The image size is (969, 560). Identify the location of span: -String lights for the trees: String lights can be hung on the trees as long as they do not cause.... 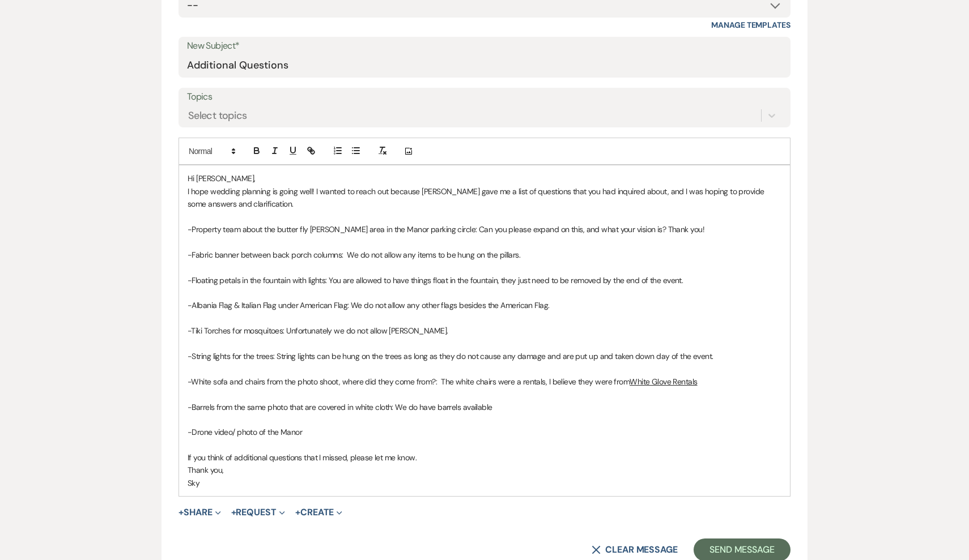
(450, 356).